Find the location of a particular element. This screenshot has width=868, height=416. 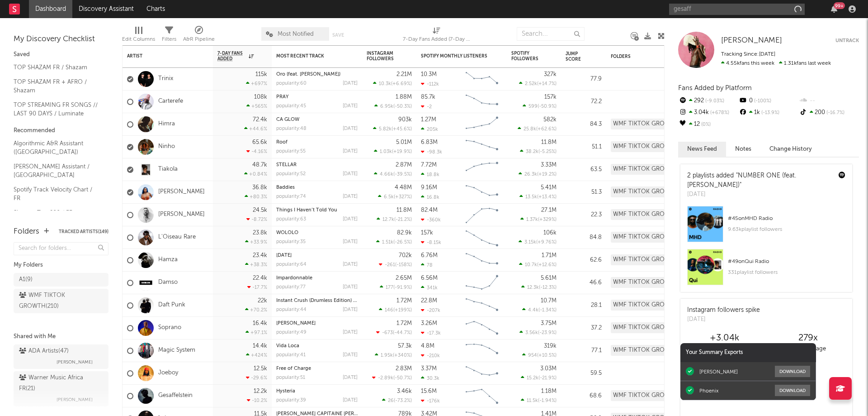

span: -5.25 % is located at coordinates (547, 152).